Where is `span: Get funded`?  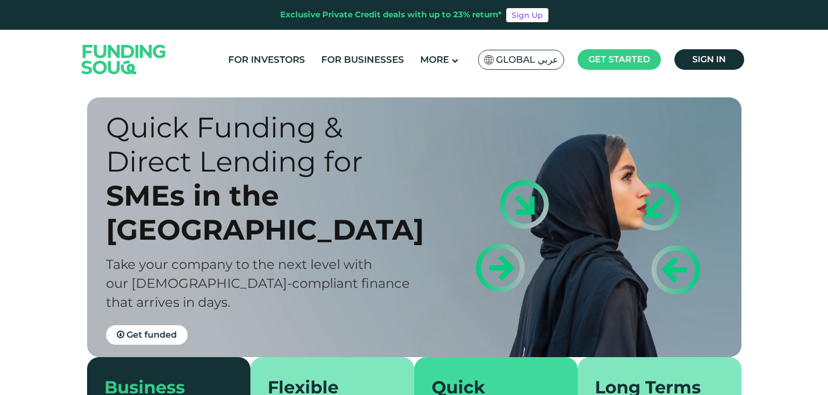
span: Get funded is located at coordinates (151, 334).